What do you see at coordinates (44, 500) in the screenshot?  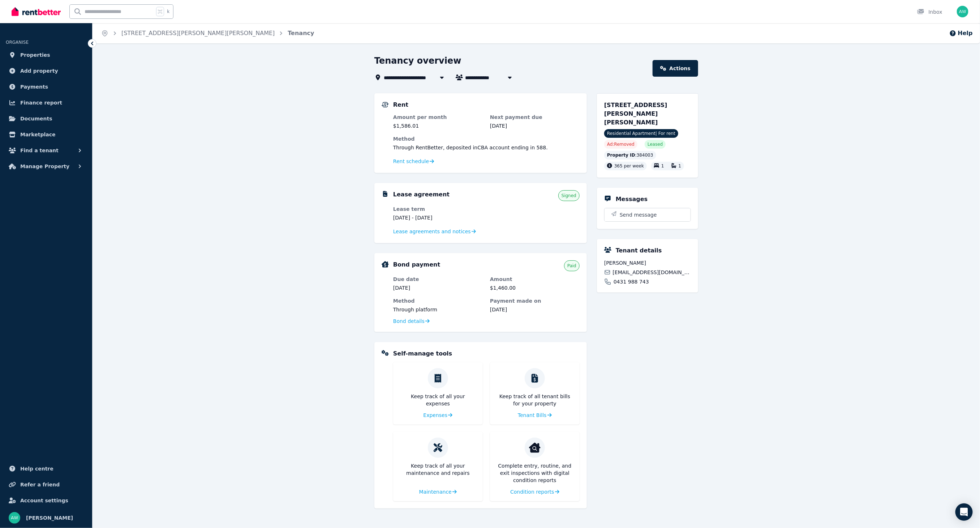 I see `span: Account settings` at bounding box center [44, 500].